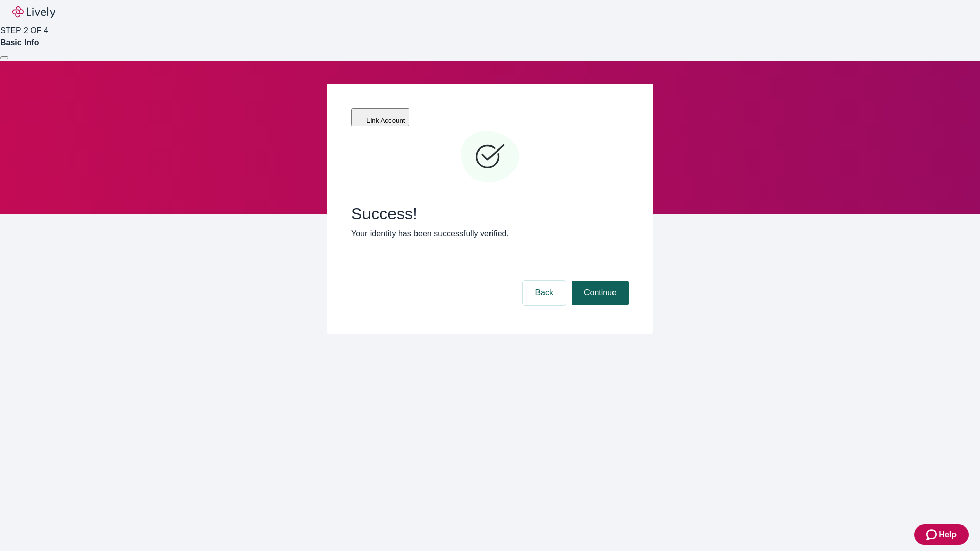 Image resolution: width=980 pixels, height=551 pixels. What do you see at coordinates (941, 535) in the screenshot?
I see `button: Zendesk support iconHelp` at bounding box center [941, 535].